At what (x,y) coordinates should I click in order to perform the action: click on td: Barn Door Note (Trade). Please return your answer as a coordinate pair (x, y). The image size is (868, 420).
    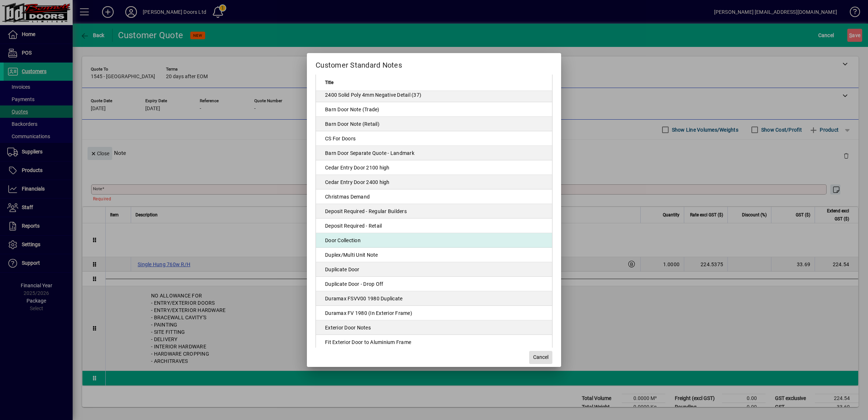
    Looking at the image, I should click on (434, 109).